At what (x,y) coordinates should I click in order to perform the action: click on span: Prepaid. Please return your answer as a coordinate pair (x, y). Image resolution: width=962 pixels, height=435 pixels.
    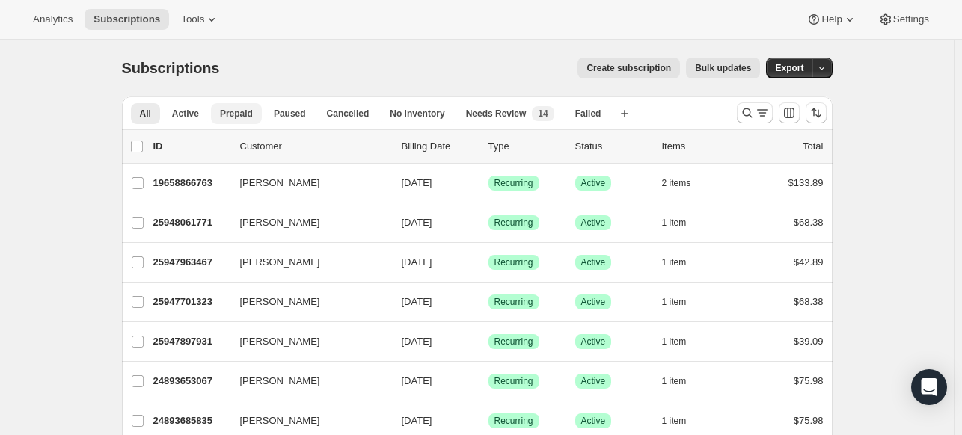
    Looking at the image, I should click on (236, 114).